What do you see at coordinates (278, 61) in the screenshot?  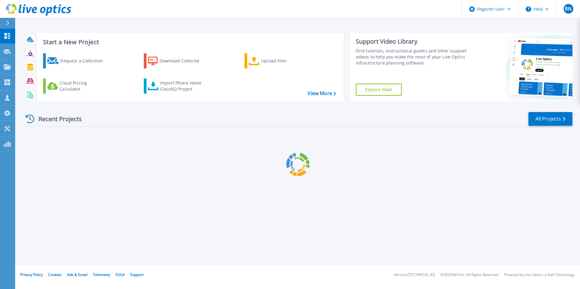 I see `a: Upload Files` at bounding box center [278, 61].